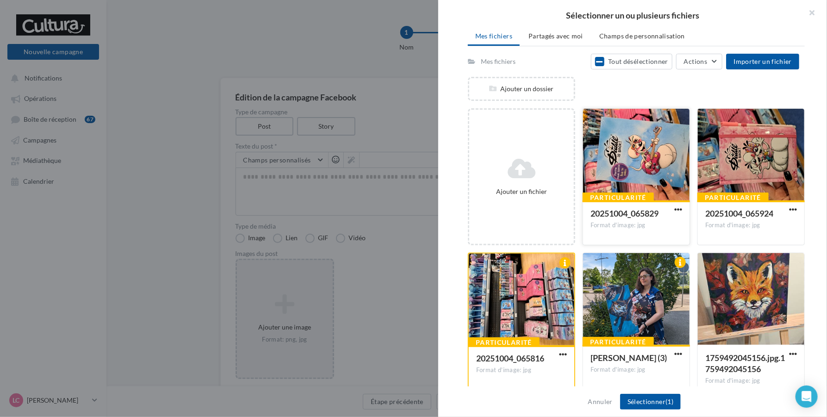  I want to click on span: (1), so click(670, 401).